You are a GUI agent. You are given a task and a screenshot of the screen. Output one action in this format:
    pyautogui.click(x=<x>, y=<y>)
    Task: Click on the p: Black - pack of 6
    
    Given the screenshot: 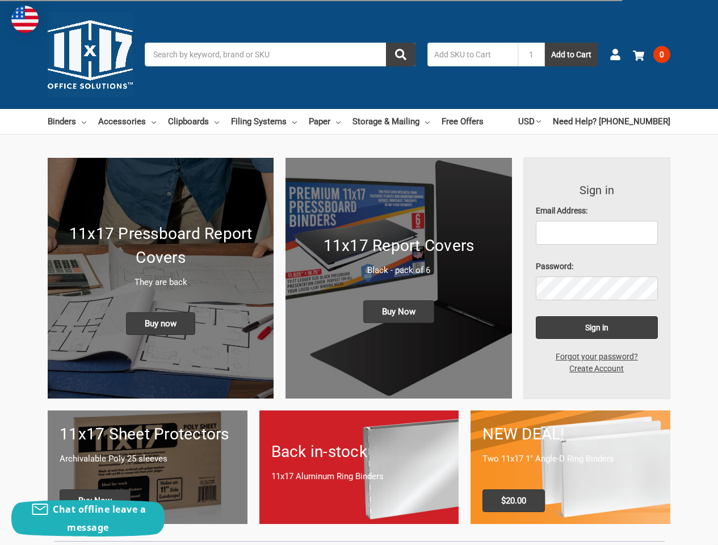 What is the action you would take?
    pyautogui.click(x=398, y=270)
    